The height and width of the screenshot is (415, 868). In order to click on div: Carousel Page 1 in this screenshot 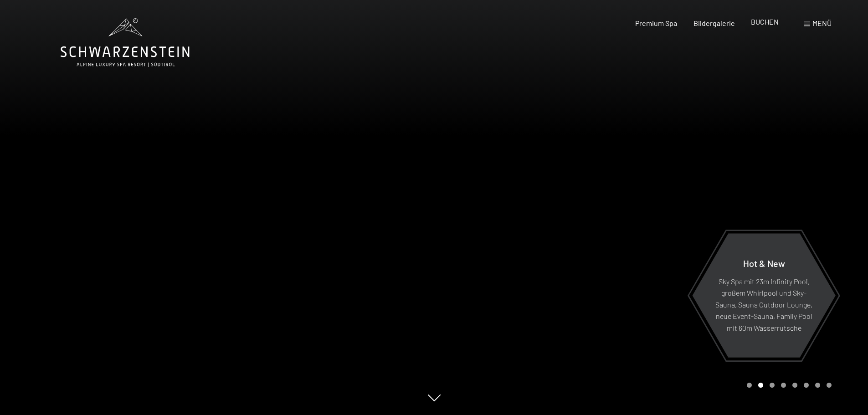, I will do `click(749, 385)`.